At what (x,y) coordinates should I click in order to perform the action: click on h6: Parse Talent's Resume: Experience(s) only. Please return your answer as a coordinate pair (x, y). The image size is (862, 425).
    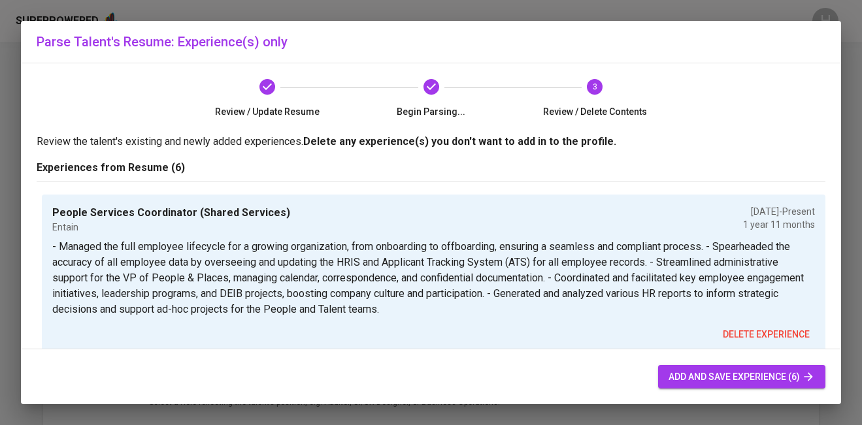
    Looking at the image, I should click on (431, 42).